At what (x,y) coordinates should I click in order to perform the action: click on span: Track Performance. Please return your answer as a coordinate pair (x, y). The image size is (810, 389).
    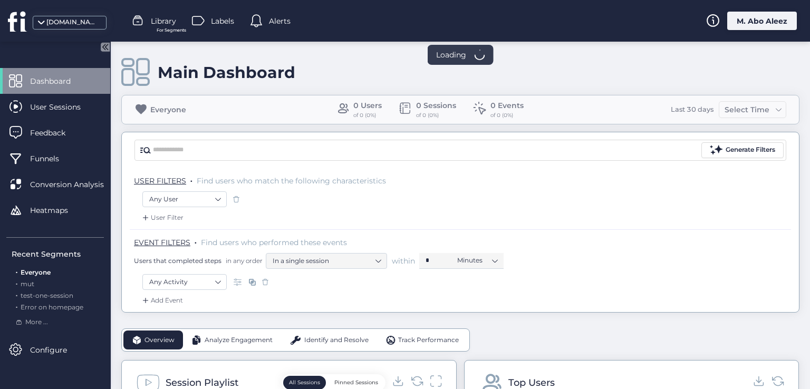
    Looking at the image, I should click on (428, 340).